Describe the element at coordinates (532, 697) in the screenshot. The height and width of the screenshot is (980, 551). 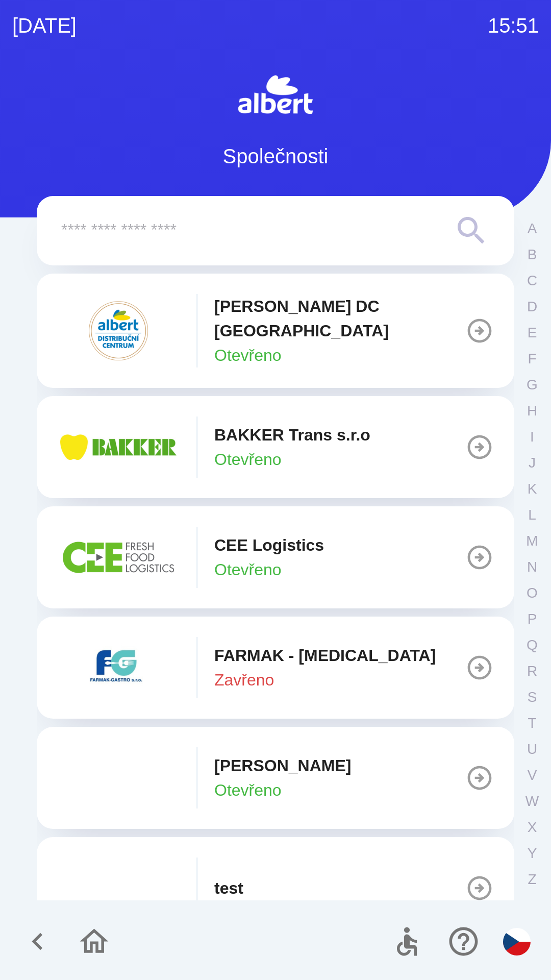
I see `p: S` at that location.